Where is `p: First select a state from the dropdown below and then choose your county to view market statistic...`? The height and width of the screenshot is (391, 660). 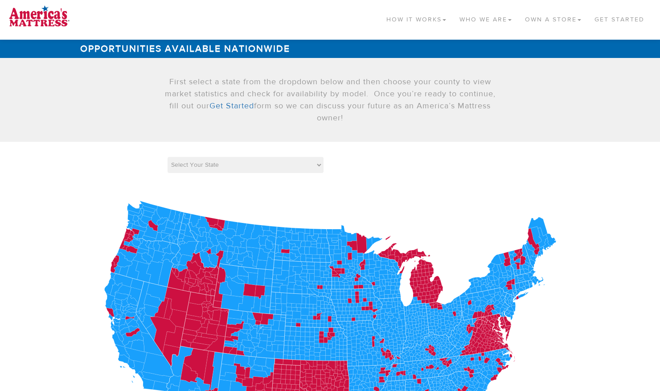
p: First select a state from the dropdown below and then choose your county to view market statistic... is located at coordinates (330, 100).